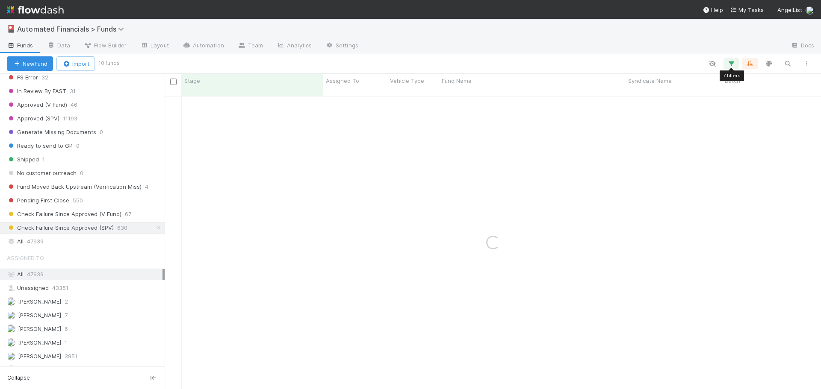  What do you see at coordinates (38, 200) in the screenshot?
I see `span: Pending First Close` at bounding box center [38, 200].